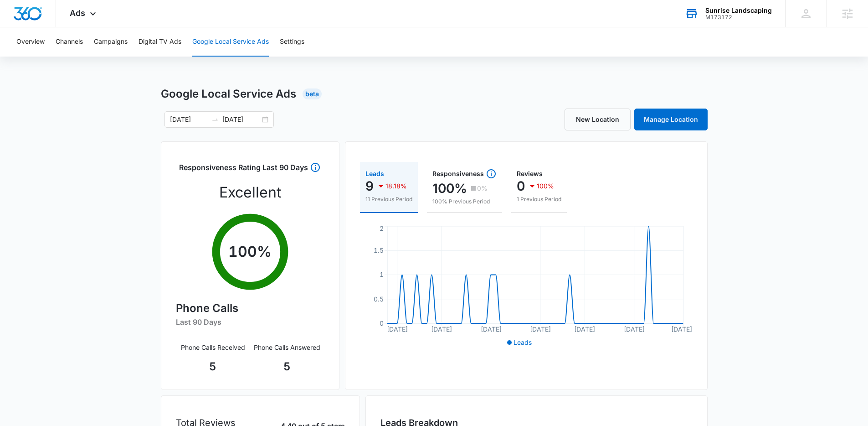  I want to click on h3: Responsiveness Rating Last 90 Days, so click(244, 170).